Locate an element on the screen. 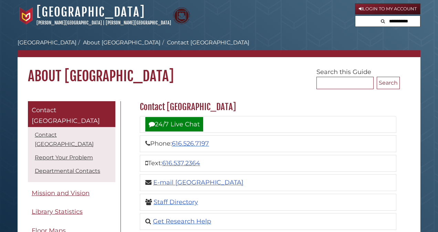  li: Phone: is located at coordinates (268, 144).